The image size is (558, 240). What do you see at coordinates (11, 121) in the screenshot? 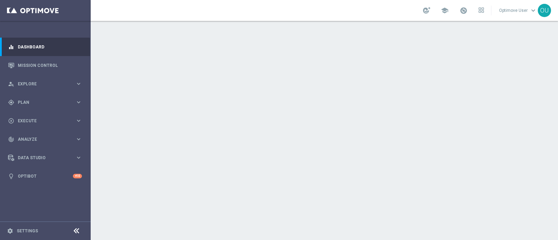
I see `i: play_circle_outline` at bounding box center [11, 121].